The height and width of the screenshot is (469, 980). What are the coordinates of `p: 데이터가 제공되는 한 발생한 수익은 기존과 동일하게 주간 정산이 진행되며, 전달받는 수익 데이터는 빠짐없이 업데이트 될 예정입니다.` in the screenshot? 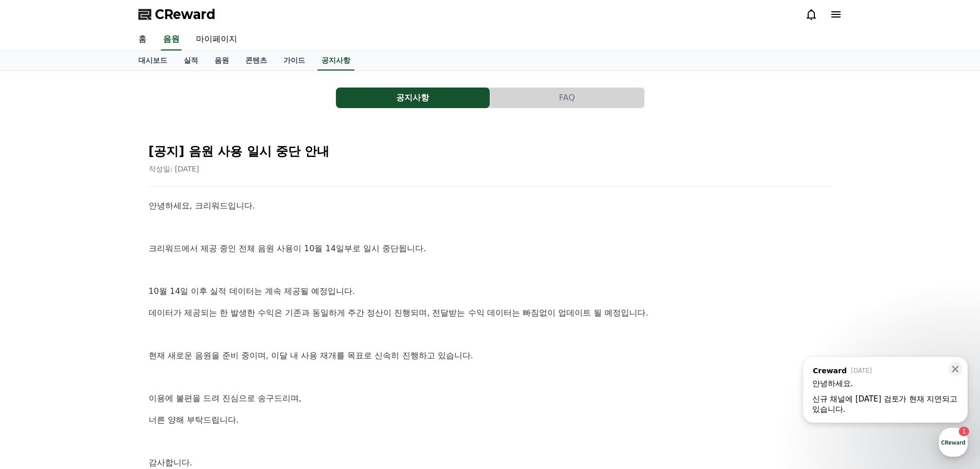 It's located at (490, 313).